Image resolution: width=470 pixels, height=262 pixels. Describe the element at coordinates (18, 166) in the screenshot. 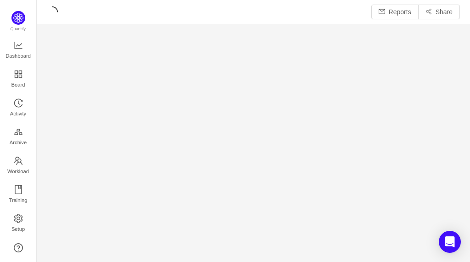

I see `a: Workload` at that location.